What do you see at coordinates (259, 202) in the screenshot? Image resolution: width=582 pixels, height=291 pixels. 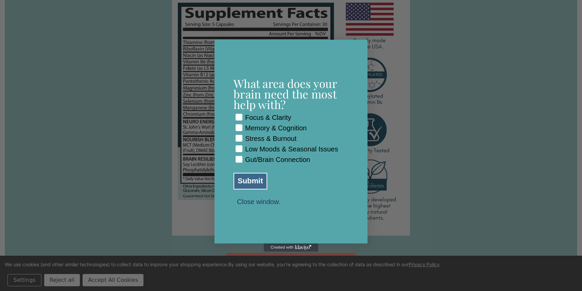 I see `button: Close window.` at bounding box center [259, 202].